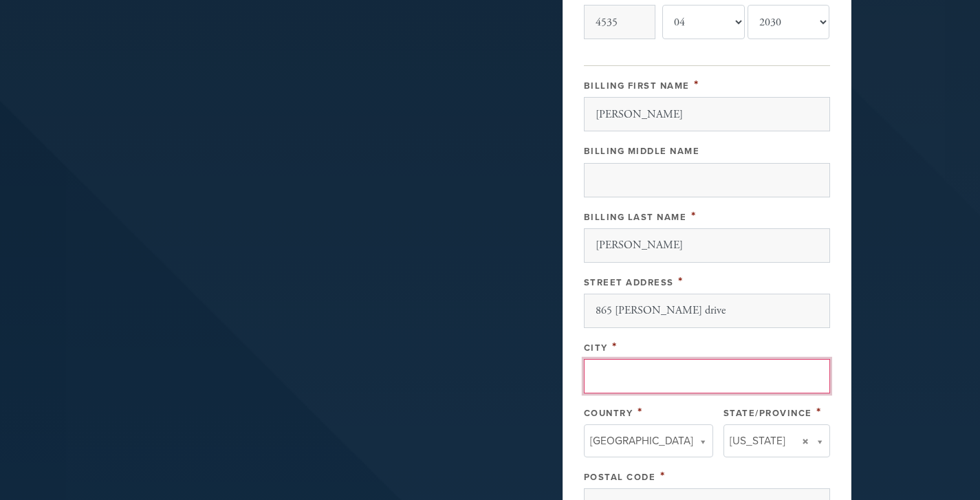 This screenshot has width=980, height=500. Describe the element at coordinates (637, 86) in the screenshot. I see `label: Billing First Name` at that location.